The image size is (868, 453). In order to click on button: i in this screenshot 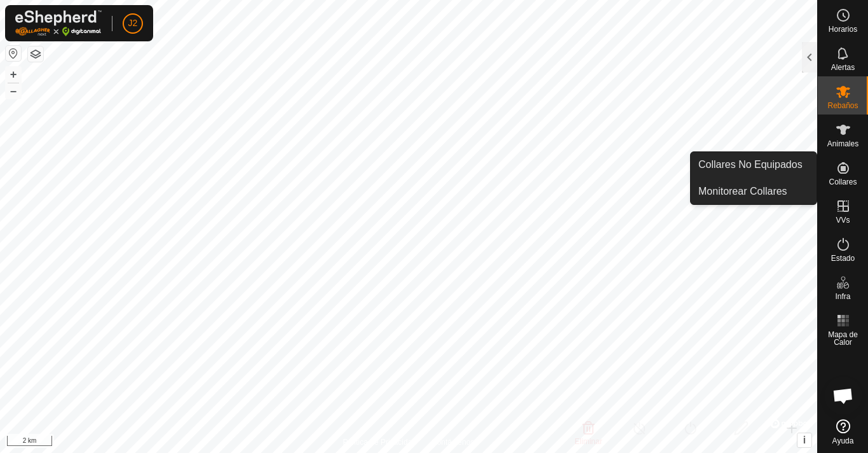, I will do `click(805, 440)`.